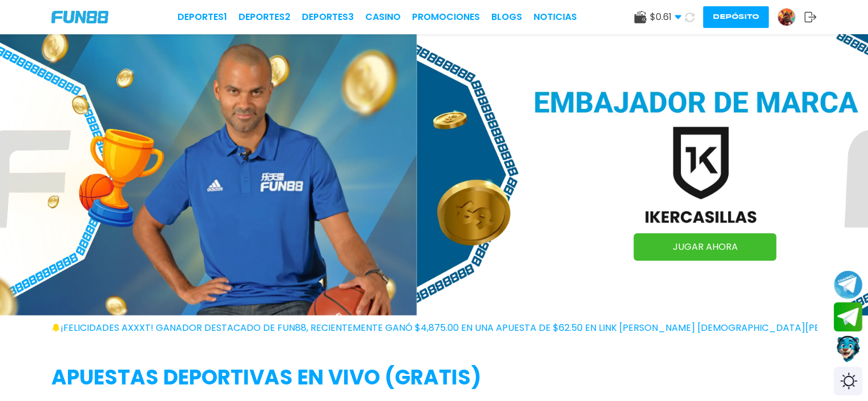 The image size is (868, 401). What do you see at coordinates (383, 17) in the screenshot?
I see `a: CASINO` at bounding box center [383, 17].